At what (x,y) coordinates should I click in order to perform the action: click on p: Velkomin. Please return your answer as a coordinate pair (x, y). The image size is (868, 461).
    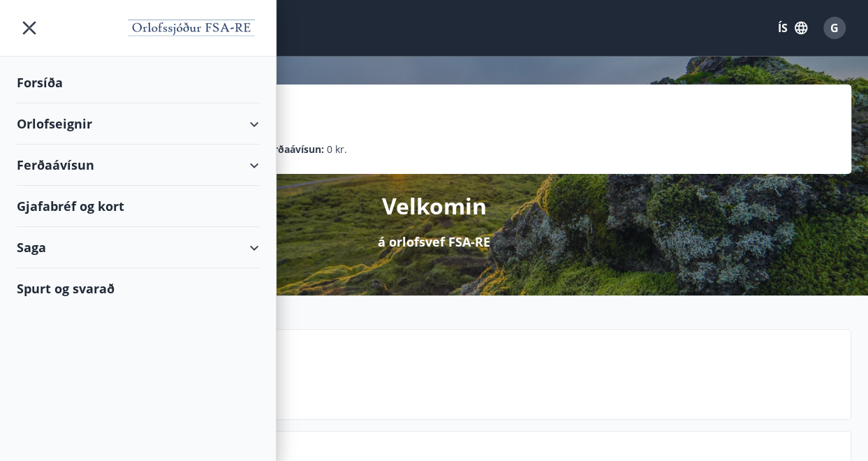
    Looking at the image, I should click on (435, 206).